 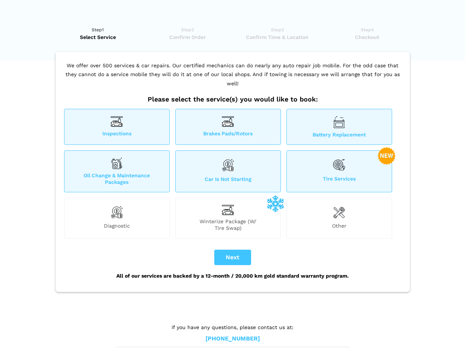 What do you see at coordinates (117, 227) in the screenshot?
I see `span: Diagnostic` at bounding box center [117, 227].